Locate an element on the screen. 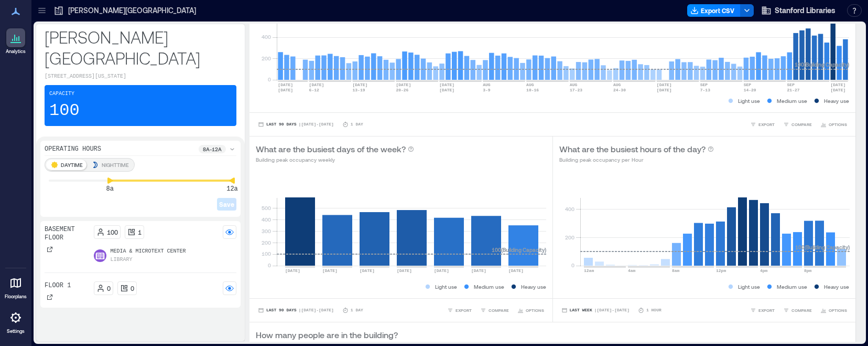 The image size is (868, 346). text: 20-26 is located at coordinates (402, 90).